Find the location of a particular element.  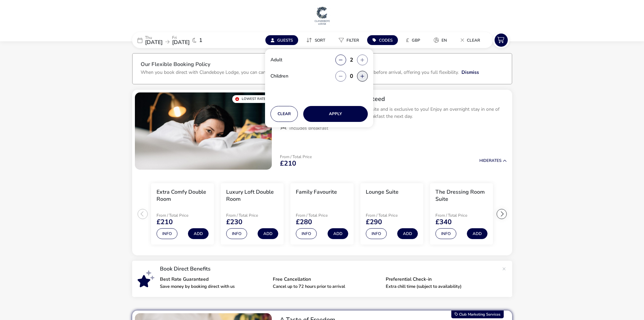

h3: Extra Comfy Double Room is located at coordinates (182, 196).